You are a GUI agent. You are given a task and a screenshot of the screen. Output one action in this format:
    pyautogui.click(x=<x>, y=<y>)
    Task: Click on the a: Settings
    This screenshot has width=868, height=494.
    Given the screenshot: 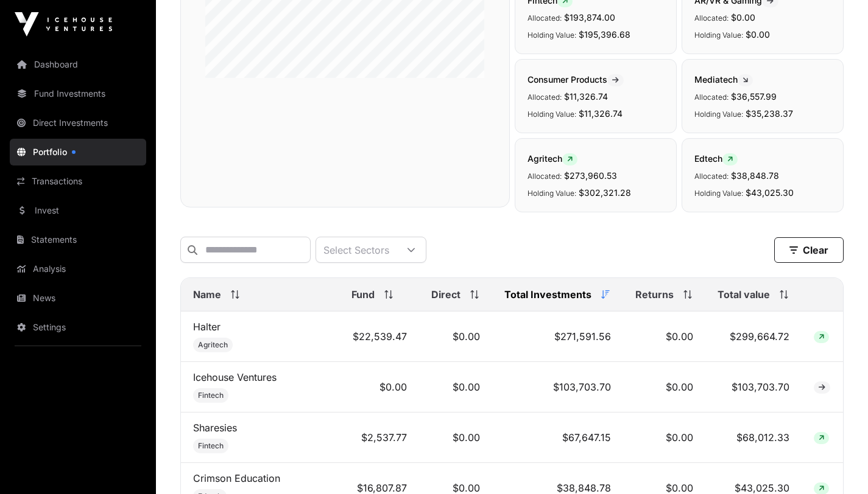 What is the action you would take?
    pyautogui.click(x=78, y=328)
    